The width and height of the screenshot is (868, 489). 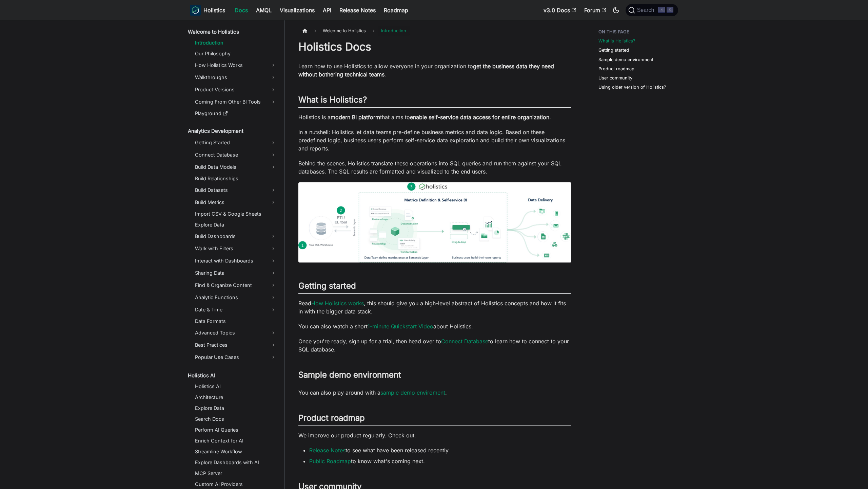 I want to click on a: Welcome to Holistics, so click(x=232, y=32).